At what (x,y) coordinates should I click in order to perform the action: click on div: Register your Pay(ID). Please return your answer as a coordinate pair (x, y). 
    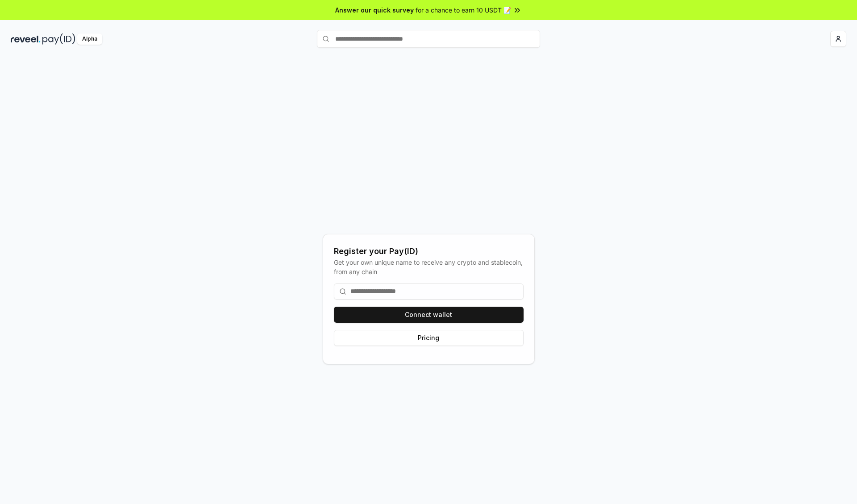
    Looking at the image, I should click on (428, 251).